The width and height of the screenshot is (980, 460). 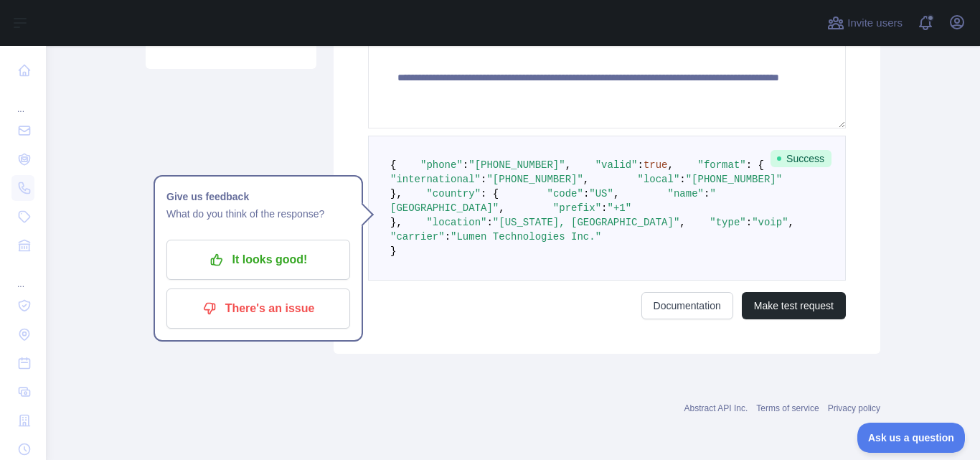 What do you see at coordinates (686, 194) in the screenshot?
I see `span: "name"` at bounding box center [686, 194].